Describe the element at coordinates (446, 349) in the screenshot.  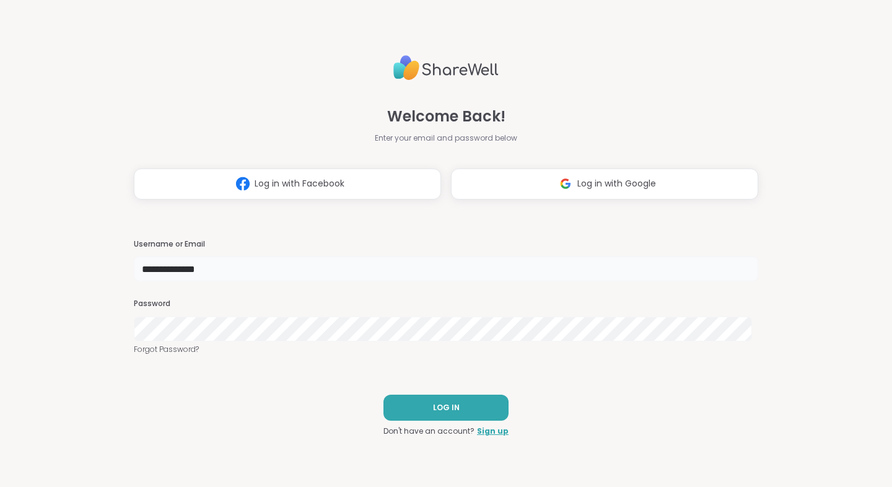
I see `a: Forgot Password?` at that location.